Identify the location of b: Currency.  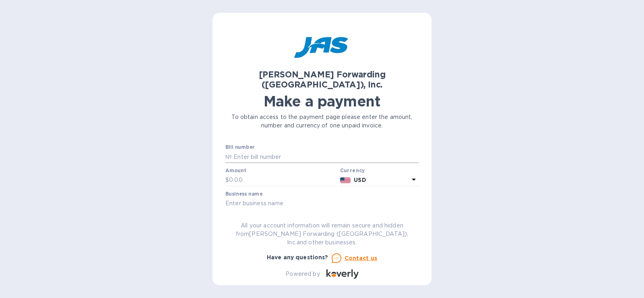
(352, 170).